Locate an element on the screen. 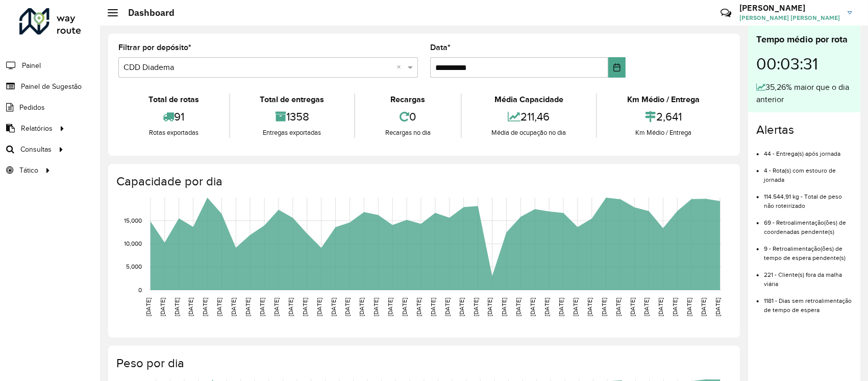 This screenshot has height=381, width=868. li: 4 - Rota(s) com estouro de jornada is located at coordinates (807, 171).